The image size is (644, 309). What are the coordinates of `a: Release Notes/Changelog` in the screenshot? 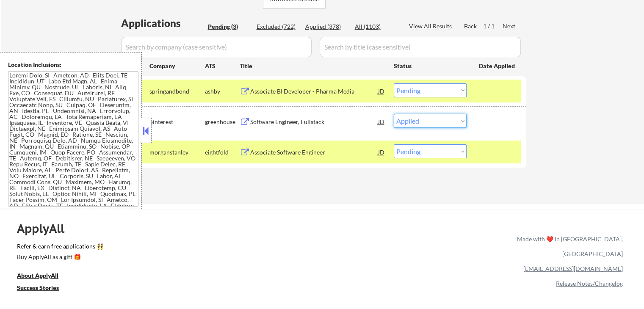 It's located at (589, 283).